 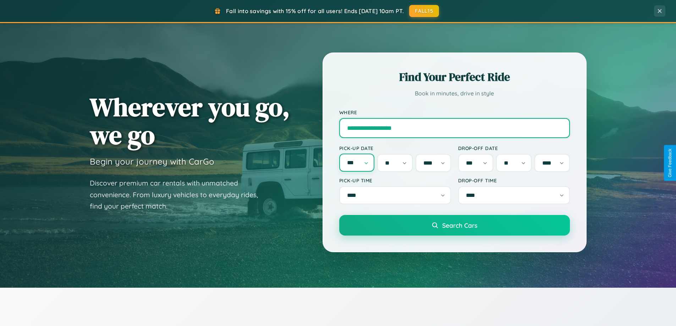 I want to click on h3: Begin your journey with CarGo, so click(x=152, y=162).